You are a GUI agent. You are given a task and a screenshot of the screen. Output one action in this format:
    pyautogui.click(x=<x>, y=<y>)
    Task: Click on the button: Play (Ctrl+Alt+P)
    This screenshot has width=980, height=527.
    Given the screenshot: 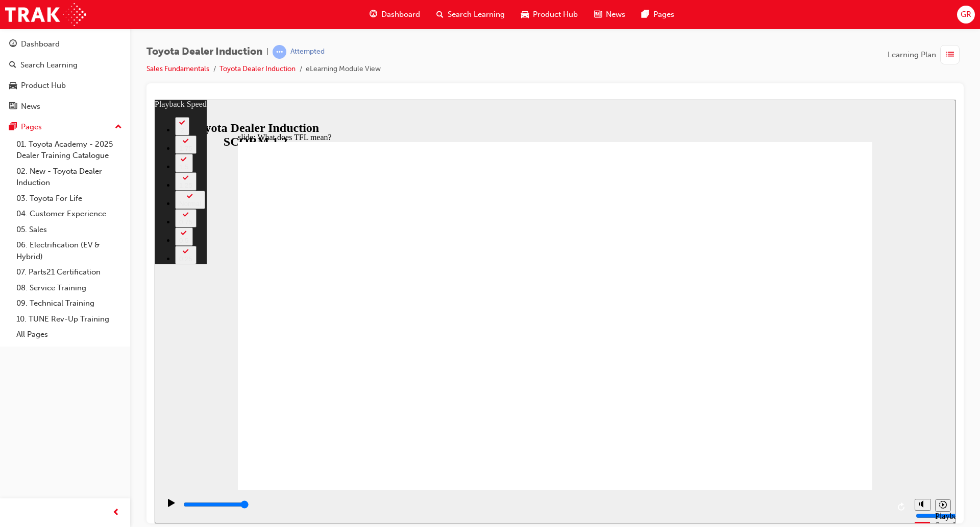 What is the action you would take?
    pyautogui.click(x=14, y=407)
    